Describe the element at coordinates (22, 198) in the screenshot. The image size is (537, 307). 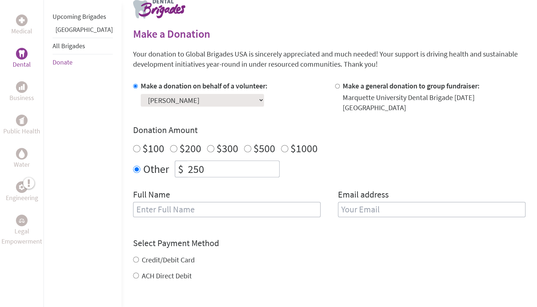
I see `p: Engineering` at that location.